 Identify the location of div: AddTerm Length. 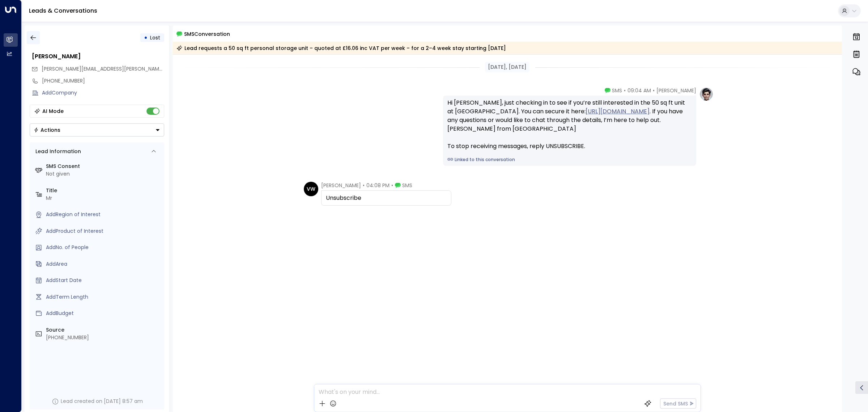
(104, 297).